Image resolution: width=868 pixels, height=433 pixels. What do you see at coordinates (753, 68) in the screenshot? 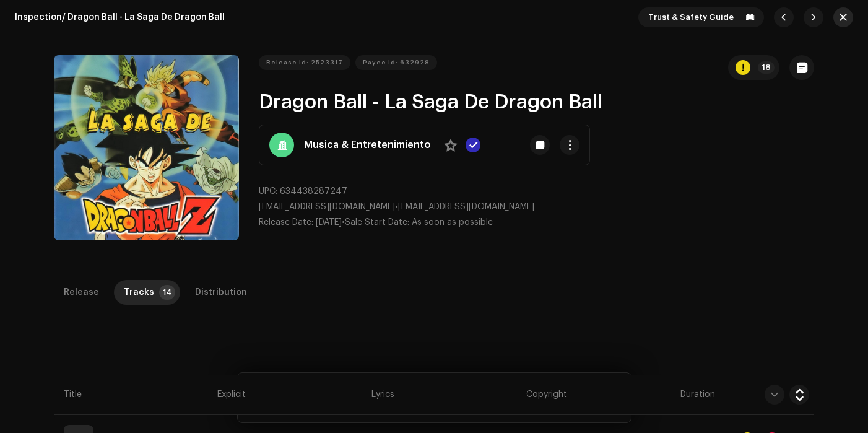
I see `button: 18` at bounding box center [753, 68].